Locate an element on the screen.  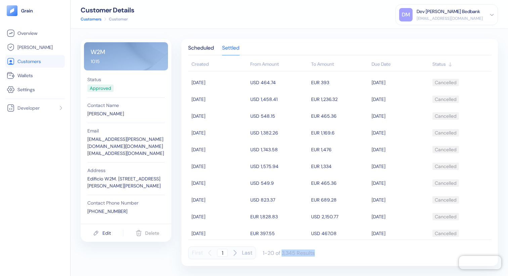
a: Wallets is located at coordinates (35, 76).